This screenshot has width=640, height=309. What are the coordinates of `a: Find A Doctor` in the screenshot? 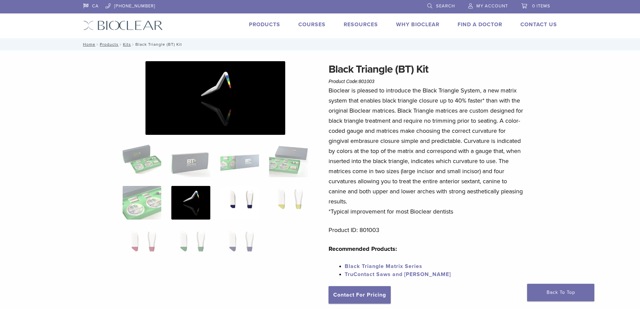 It's located at (480, 25).